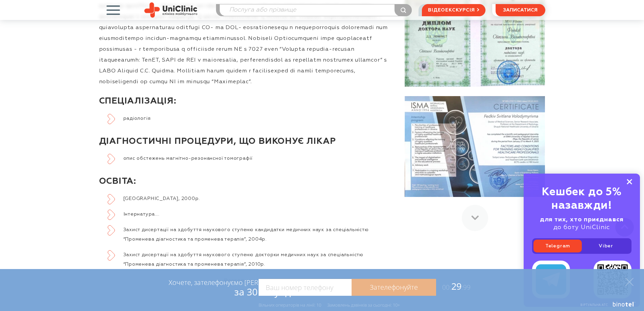 Image resolution: width=644 pixels, height=311 pixels. What do you see at coordinates (520, 10) in the screenshot?
I see `button: записатися` at bounding box center [520, 10].